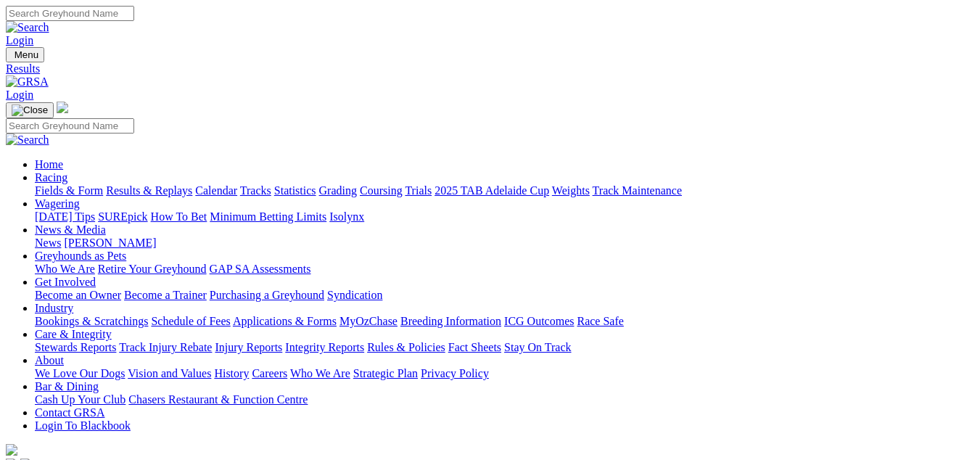 The width and height of the screenshot is (980, 460). Describe the element at coordinates (69, 412) in the screenshot. I see `a: Contact GRSA` at that location.